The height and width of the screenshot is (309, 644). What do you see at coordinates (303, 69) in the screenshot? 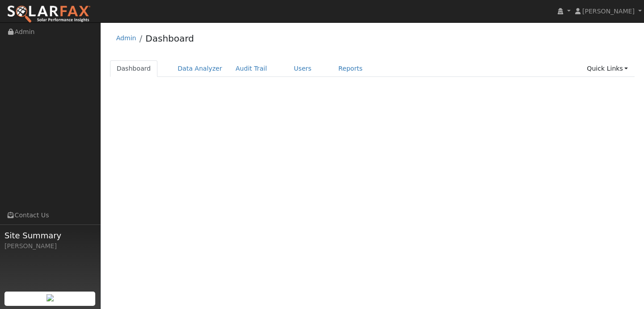
I see `a: Users` at bounding box center [303, 69].